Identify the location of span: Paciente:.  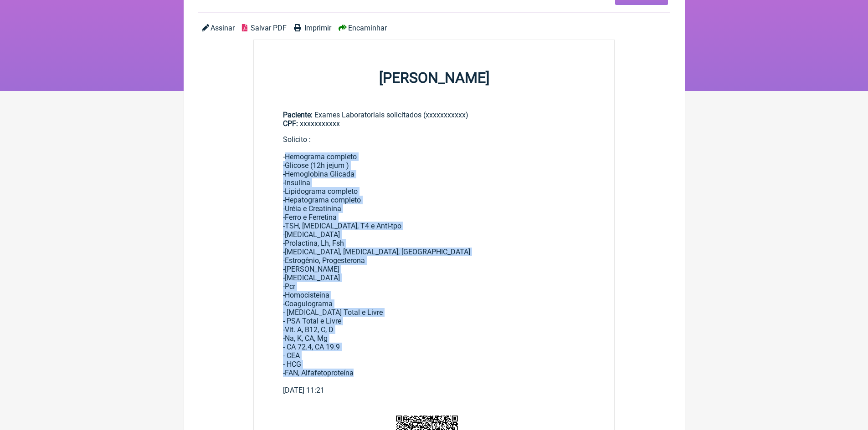
(298, 115).